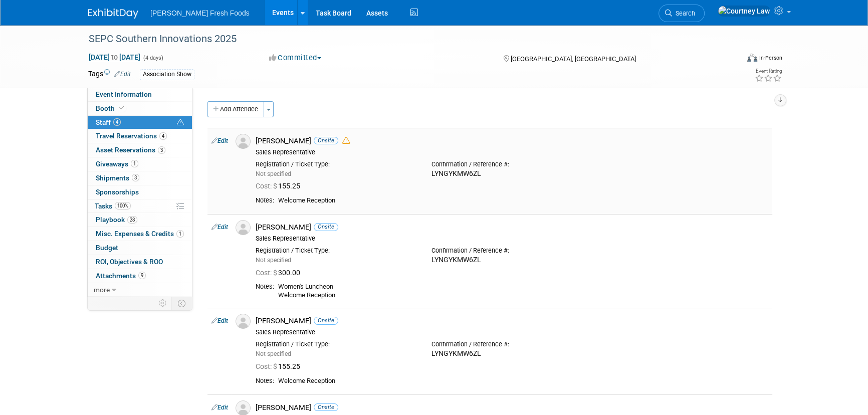 The height and width of the screenshot is (415, 868). What do you see at coordinates (140, 234) in the screenshot?
I see `span: Misc. Expenses & Credits` at bounding box center [140, 234].